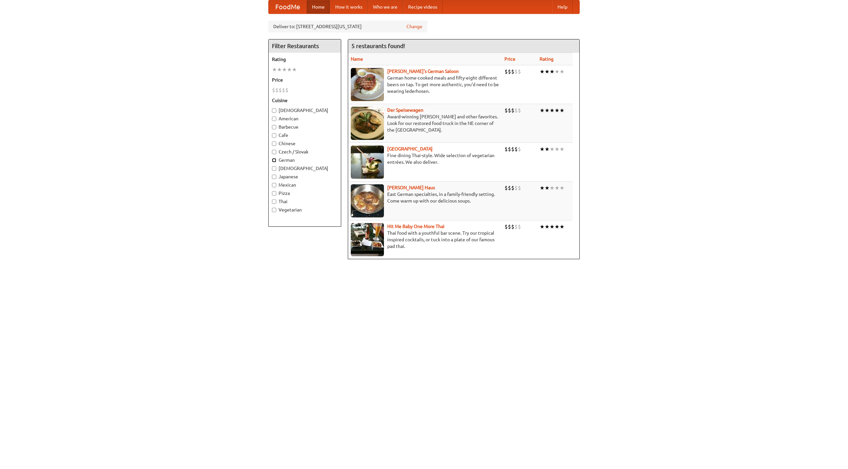 The width and height of the screenshot is (848, 469). What do you see at coordinates (274, 185) in the screenshot?
I see `input: Mexican` at bounding box center [274, 185].